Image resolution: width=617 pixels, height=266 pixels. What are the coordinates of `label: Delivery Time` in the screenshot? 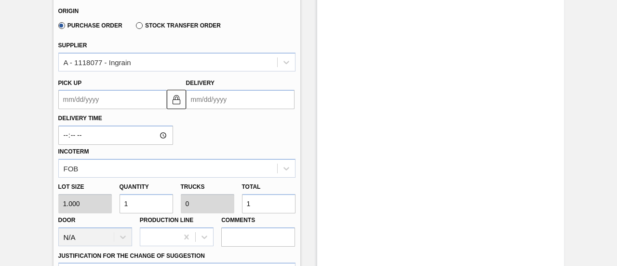 It's located at (116, 118).